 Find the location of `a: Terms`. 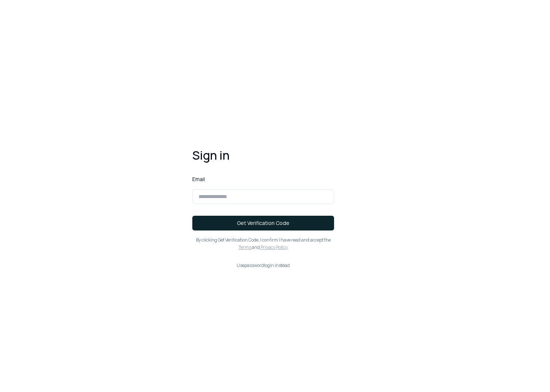

a: Terms is located at coordinates (245, 247).